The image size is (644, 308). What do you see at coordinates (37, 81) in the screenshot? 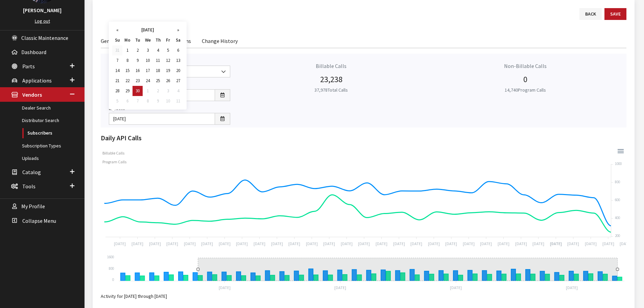
I see `span: Applications` at bounding box center [37, 81].